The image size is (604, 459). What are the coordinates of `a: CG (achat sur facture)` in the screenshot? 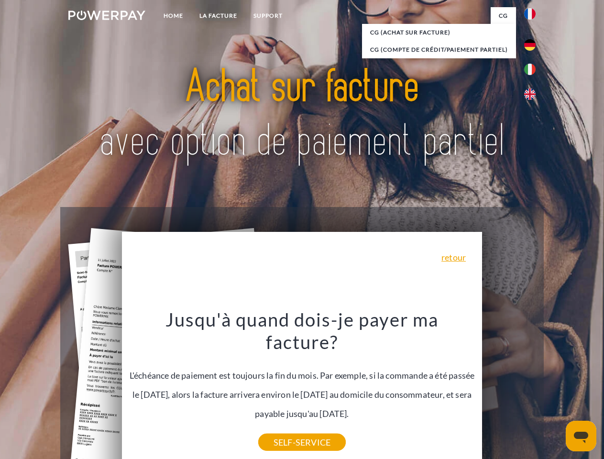 It's located at (439, 33).